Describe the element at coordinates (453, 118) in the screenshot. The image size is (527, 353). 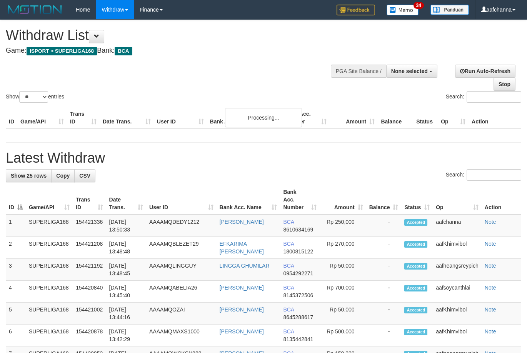
I see `th: Op` at that location.